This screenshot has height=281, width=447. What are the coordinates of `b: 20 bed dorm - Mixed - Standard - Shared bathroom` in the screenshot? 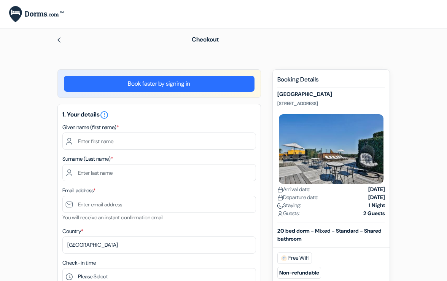 It's located at (329, 234).